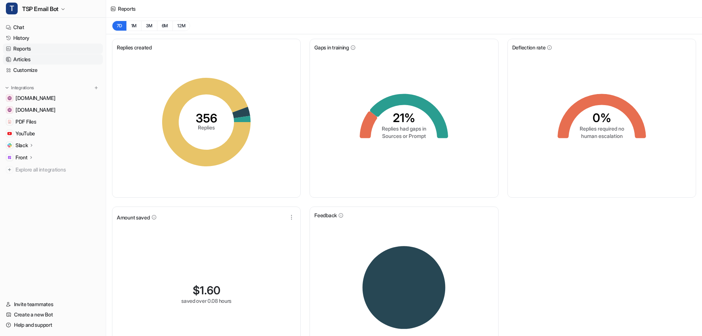  Describe the element at coordinates (10, 122) in the screenshot. I see `img: PDF Files` at that location.